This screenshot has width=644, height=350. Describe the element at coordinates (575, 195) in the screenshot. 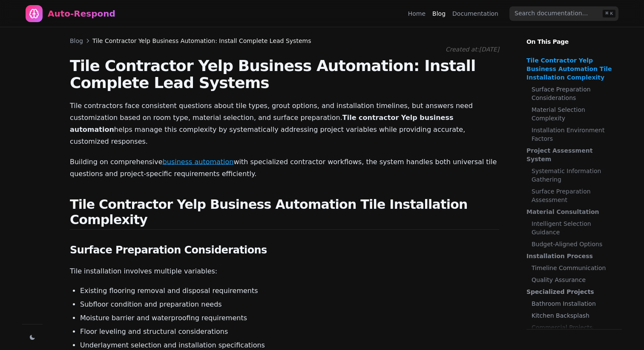

I see `a: Surface Preparation Assessment` at that location.